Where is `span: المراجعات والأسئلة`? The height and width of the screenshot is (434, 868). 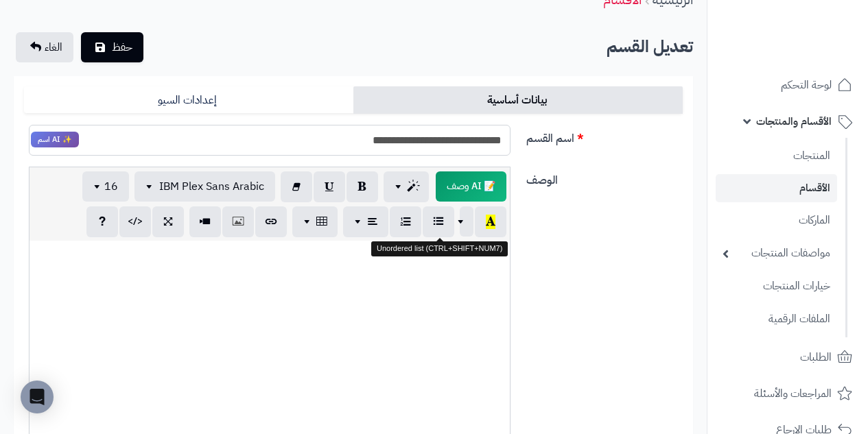 span: المراجعات والأسئلة is located at coordinates (793, 394).